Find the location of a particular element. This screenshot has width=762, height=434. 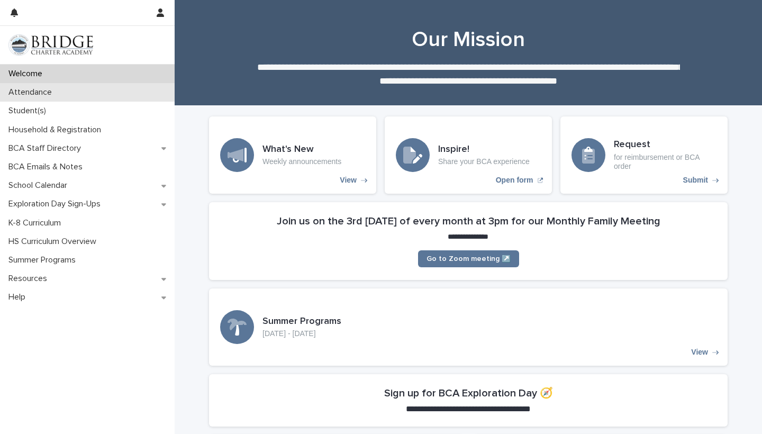

h3: Summer Programs is located at coordinates (302, 322).